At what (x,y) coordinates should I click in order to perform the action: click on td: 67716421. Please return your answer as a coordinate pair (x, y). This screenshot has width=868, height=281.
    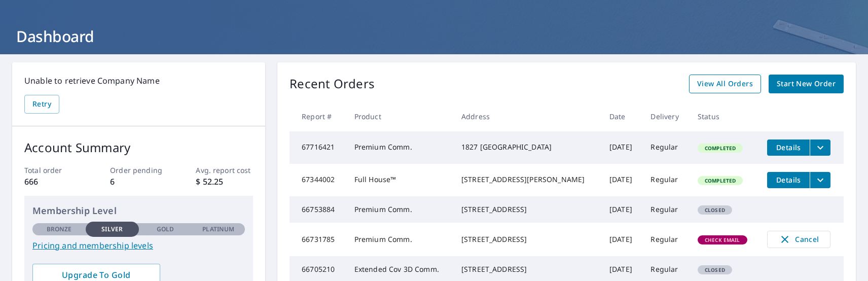
    Looking at the image, I should click on (318, 148).